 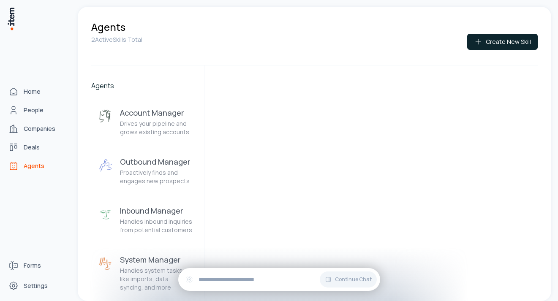 I want to click on h3: Inbound Manager, so click(x=156, y=211).